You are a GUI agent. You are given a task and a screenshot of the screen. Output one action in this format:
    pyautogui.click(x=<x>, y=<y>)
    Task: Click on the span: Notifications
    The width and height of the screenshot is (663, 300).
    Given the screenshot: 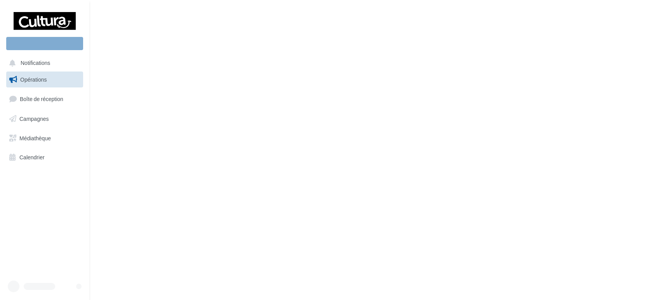 What is the action you would take?
    pyautogui.click(x=35, y=63)
    